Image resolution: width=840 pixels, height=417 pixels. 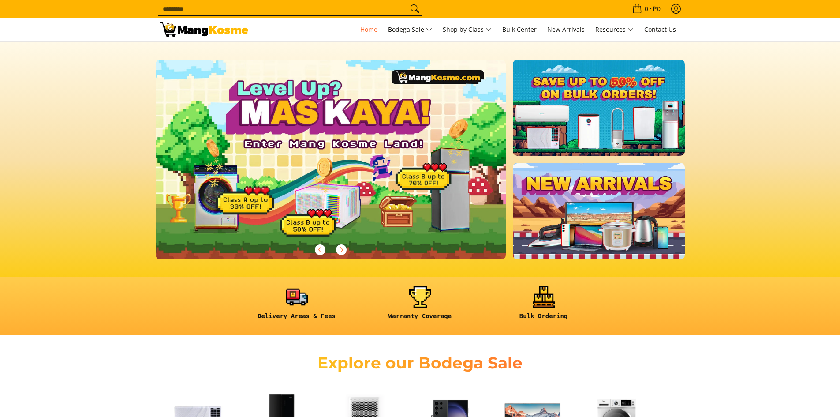 I want to click on span: Contact Us, so click(x=660, y=29).